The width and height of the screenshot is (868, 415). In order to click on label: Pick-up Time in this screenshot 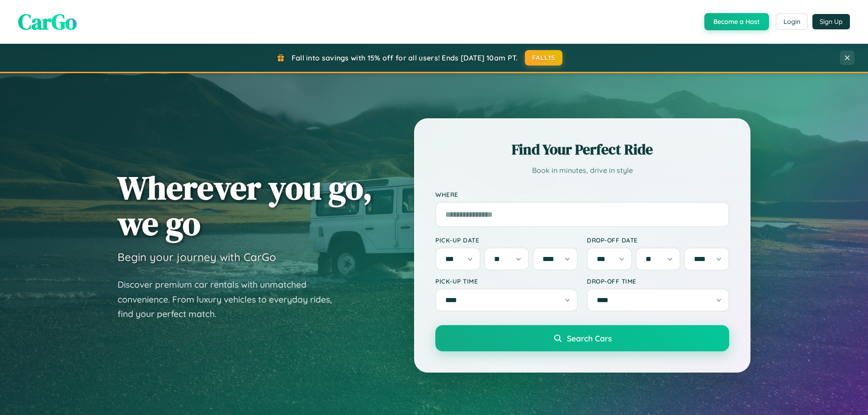, I will do `click(506, 281)`.